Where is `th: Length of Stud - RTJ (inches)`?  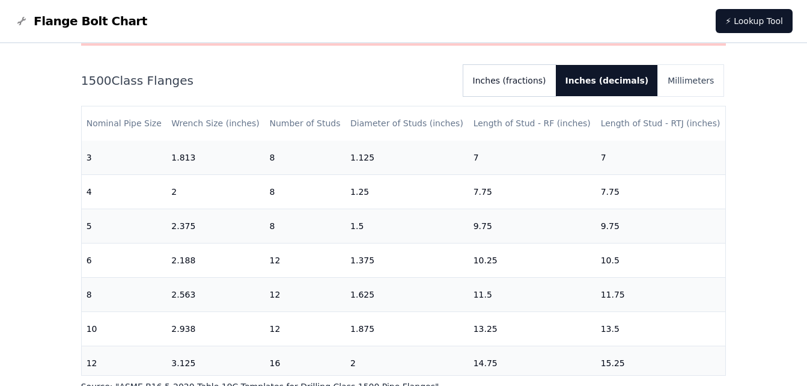
th: Length of Stud - RTJ (inches) is located at coordinates (661, 123).